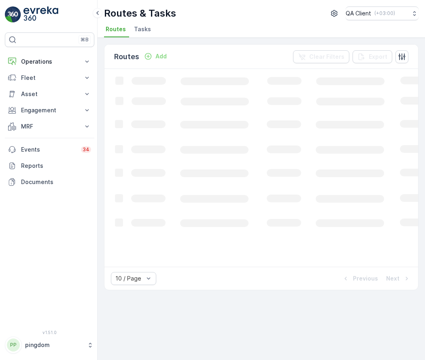 The height and width of the screenshot is (360, 425). What do you see at coordinates (161, 56) in the screenshot?
I see `p: Add` at bounding box center [161, 56].